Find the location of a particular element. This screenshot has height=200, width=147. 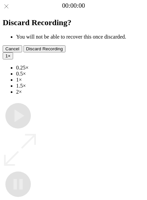

span: 1 is located at coordinates (6, 56).